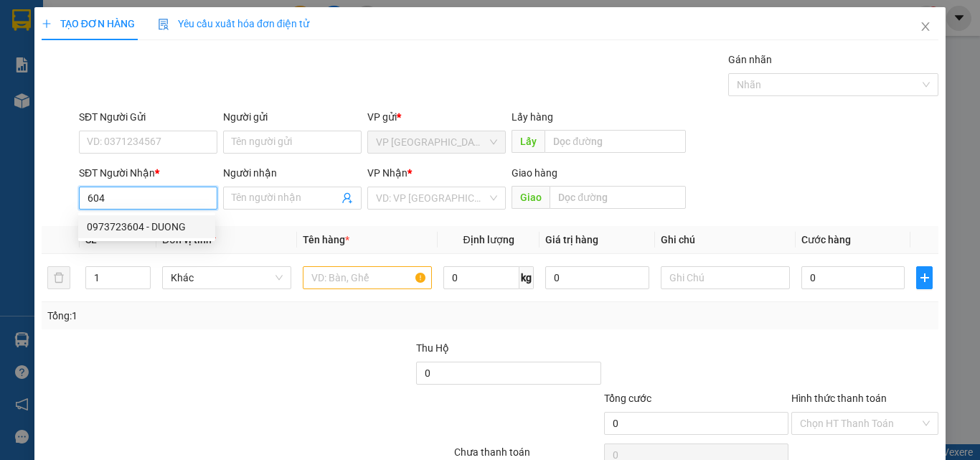 The width and height of the screenshot is (980, 460). I want to click on span: Khác, so click(227, 278).